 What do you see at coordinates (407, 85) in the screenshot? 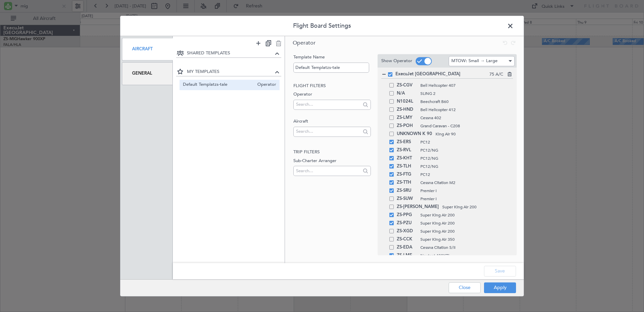
I see `span: ZS-CGV` at bounding box center [407, 85].